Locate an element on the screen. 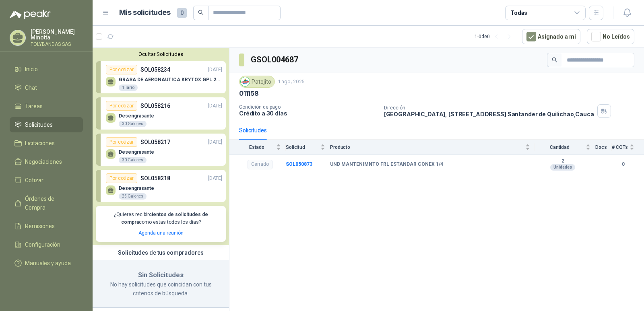 Image resolution: width=644 pixels, height=311 pixels. button: Asignado a mi is located at coordinates (551, 37).